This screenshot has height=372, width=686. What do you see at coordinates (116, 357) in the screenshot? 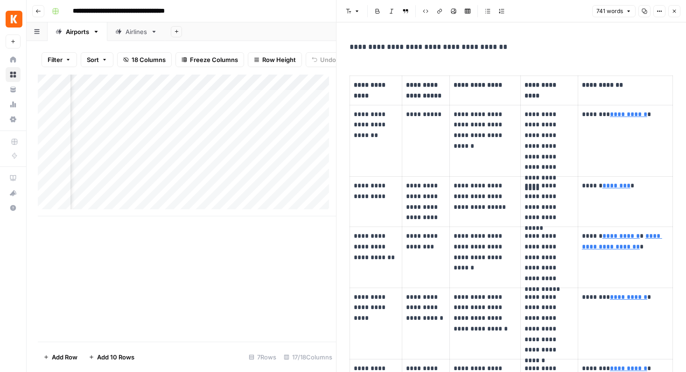
I see `span: Add 10 Rows` at bounding box center [116, 357].